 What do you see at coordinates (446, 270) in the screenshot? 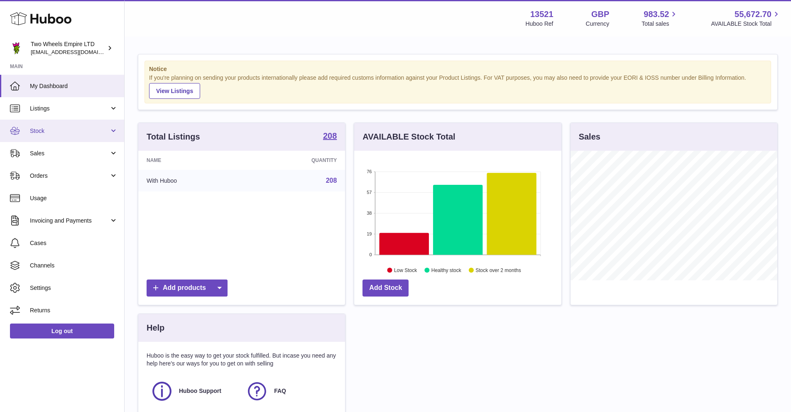
I see `text: Healthy stock` at bounding box center [446, 270].